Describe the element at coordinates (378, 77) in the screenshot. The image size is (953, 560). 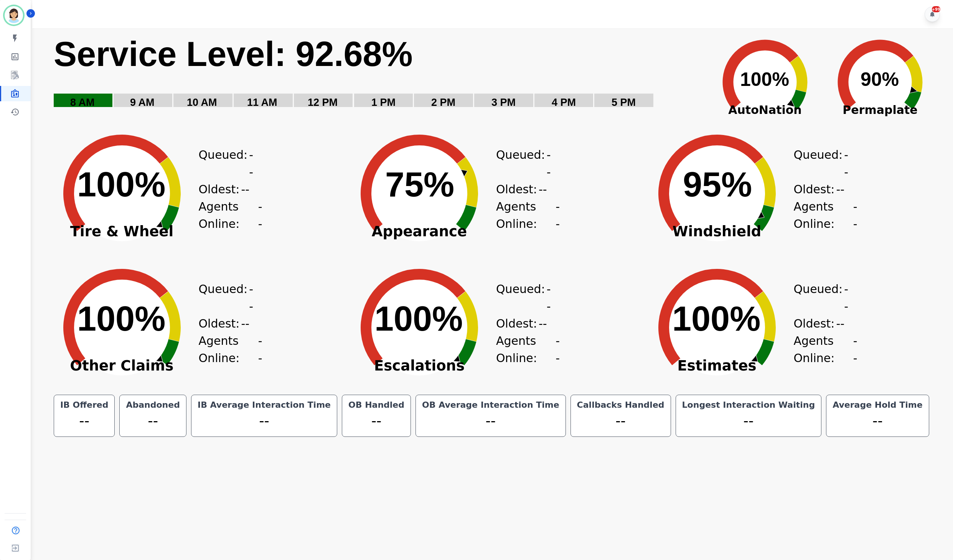
I see `svg: Service Level: 0%` at that location.